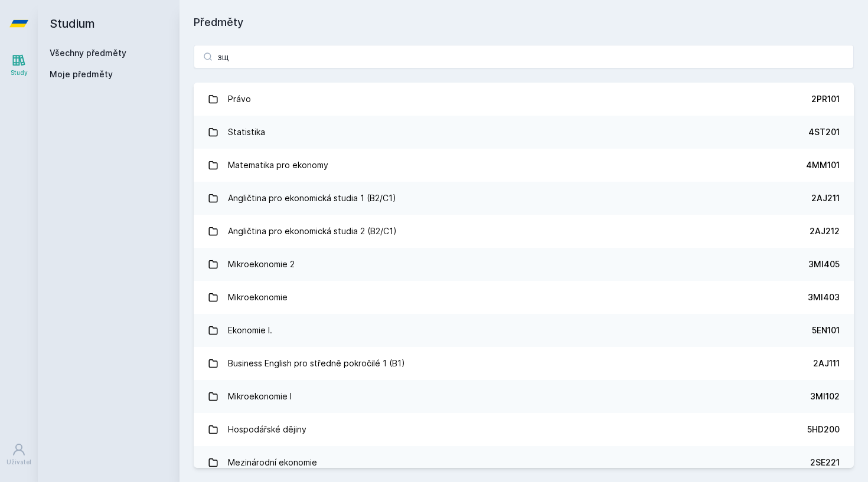 Image resolution: width=868 pixels, height=482 pixels. What do you see at coordinates (523, 463) in the screenshot?
I see `a: Mezinárodní ekonomie 2SE221` at bounding box center [523, 463].